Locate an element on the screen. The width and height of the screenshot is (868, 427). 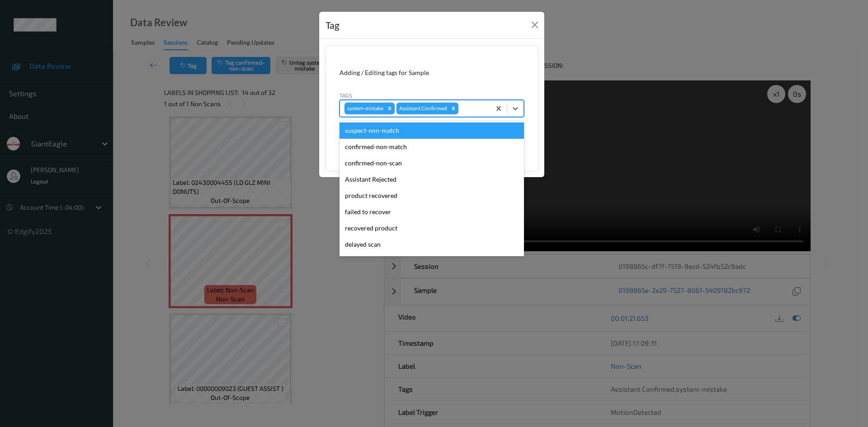
div: confirmed-non-scan is located at coordinates (432, 163).